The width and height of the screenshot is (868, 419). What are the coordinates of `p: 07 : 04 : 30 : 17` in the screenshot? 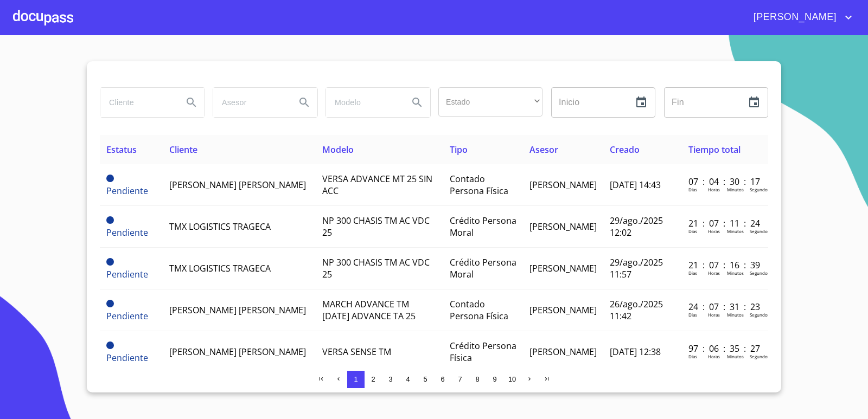 It's located at (725, 182).